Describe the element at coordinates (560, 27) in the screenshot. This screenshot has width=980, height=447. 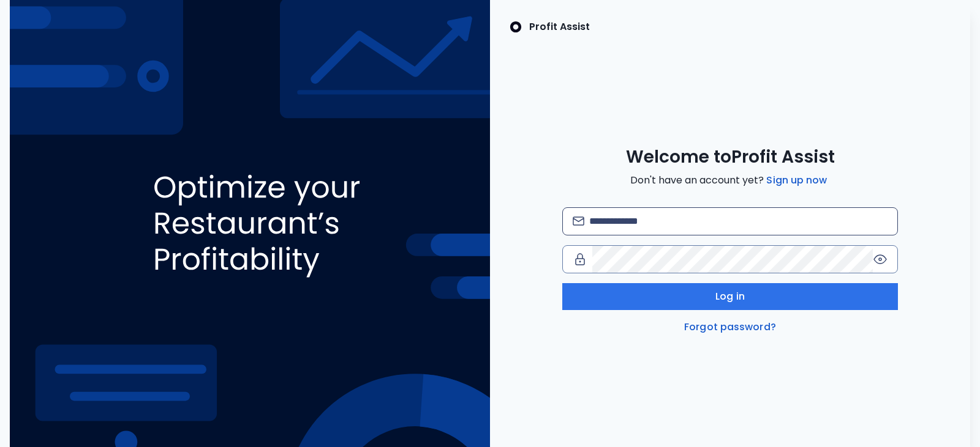
I see `p: Profit Assist` at that location.